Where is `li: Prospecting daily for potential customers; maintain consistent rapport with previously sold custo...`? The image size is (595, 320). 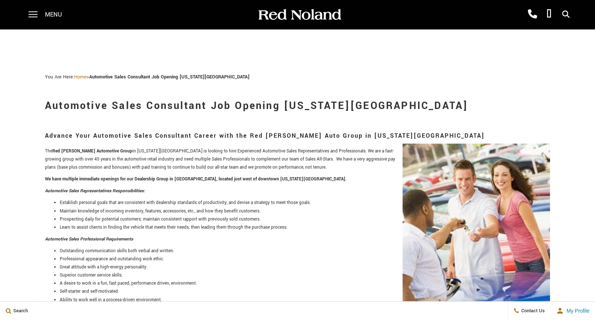
li: Prospecting daily for potential customers; maintain consistent rapport with previously sold custo... is located at coordinates (305, 220).